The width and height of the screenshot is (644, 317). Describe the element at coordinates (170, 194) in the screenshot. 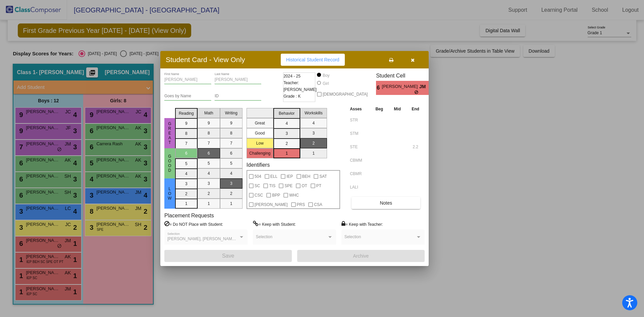

I see `span: Low` at that location.